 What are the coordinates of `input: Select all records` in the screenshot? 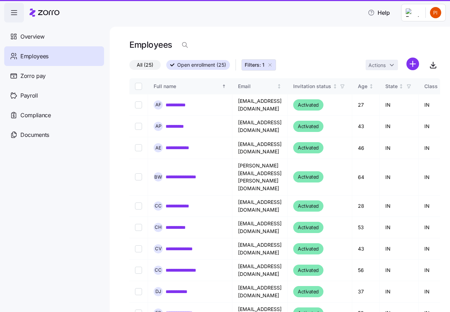 It's located at (138, 86).